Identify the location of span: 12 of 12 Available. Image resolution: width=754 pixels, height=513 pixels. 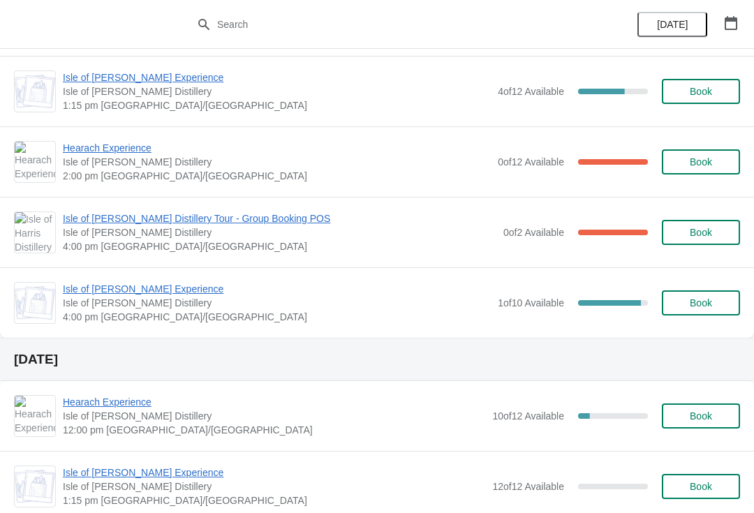
(528, 486).